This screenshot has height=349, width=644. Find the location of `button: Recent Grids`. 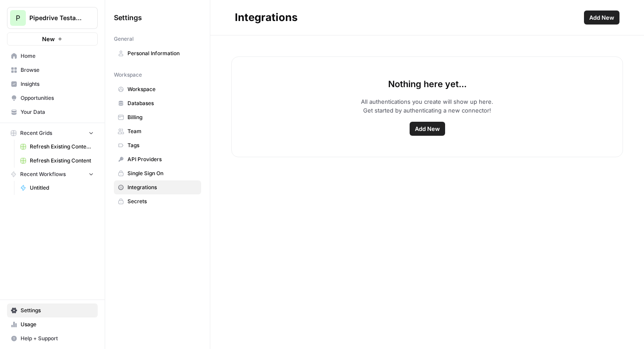

button: Recent Grids is located at coordinates (52, 133).